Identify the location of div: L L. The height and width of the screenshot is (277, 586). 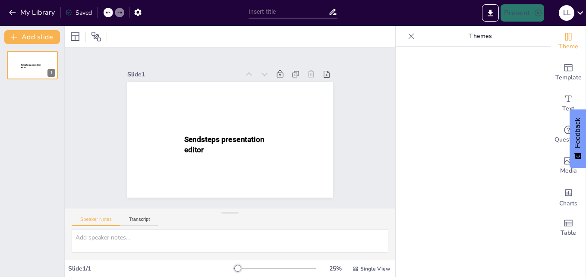
(566, 13).